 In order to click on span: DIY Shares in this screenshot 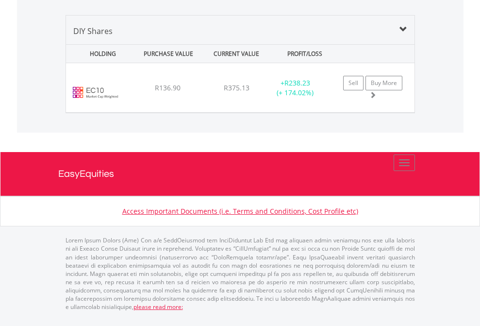, I will do `click(93, 31)`.